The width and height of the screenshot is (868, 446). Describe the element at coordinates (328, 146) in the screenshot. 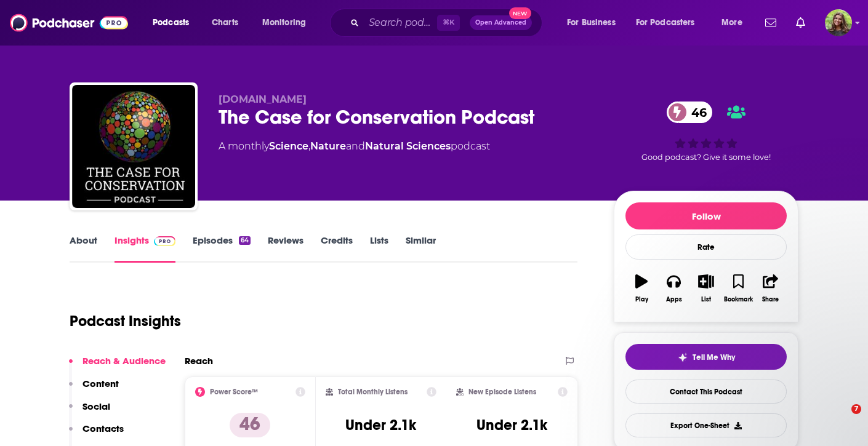

I see `a: Nature` at that location.